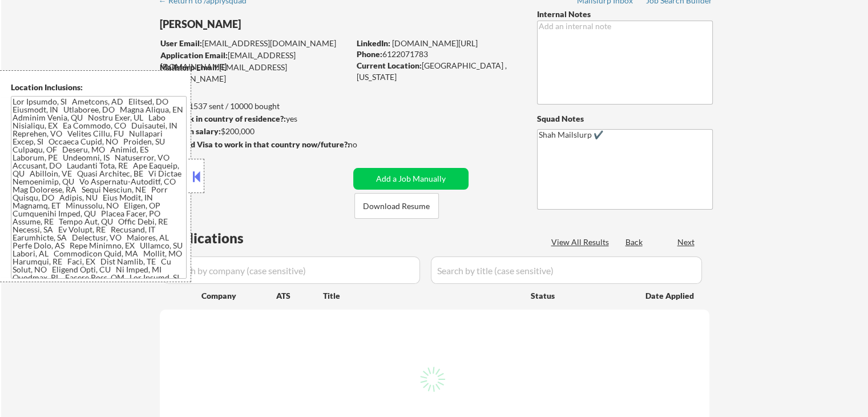  Describe the element at coordinates (181, 42) in the screenshot. I see `strong: User Email:` at that location.